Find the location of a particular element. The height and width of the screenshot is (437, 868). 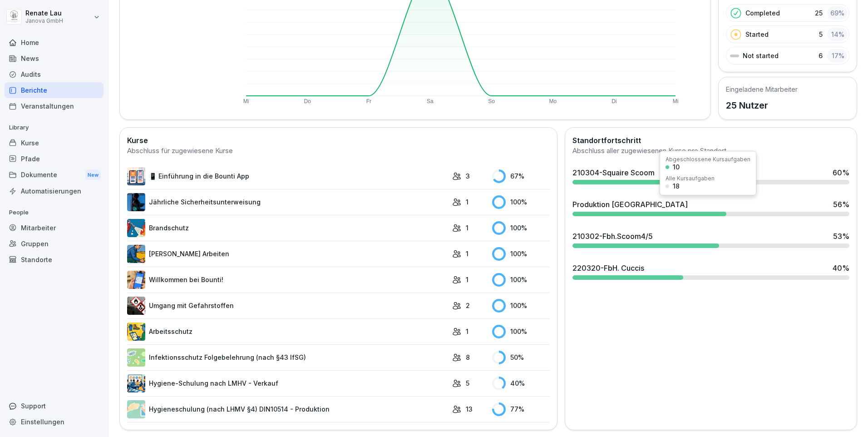

img: xh3bnih80d1pxcetv9zsuevg.png is located at coordinates (136, 279).